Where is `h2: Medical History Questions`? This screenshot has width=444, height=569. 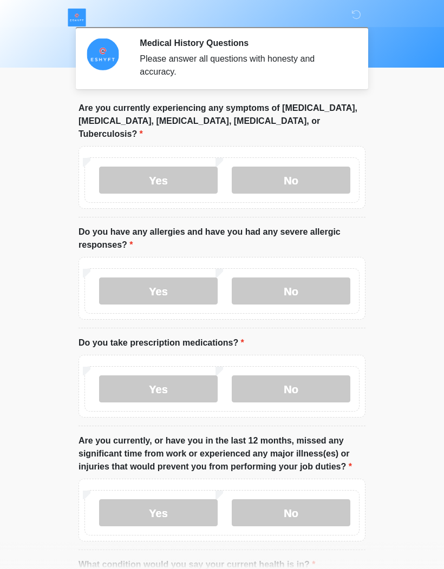
h2: Medical History Questions is located at coordinates (244, 43).